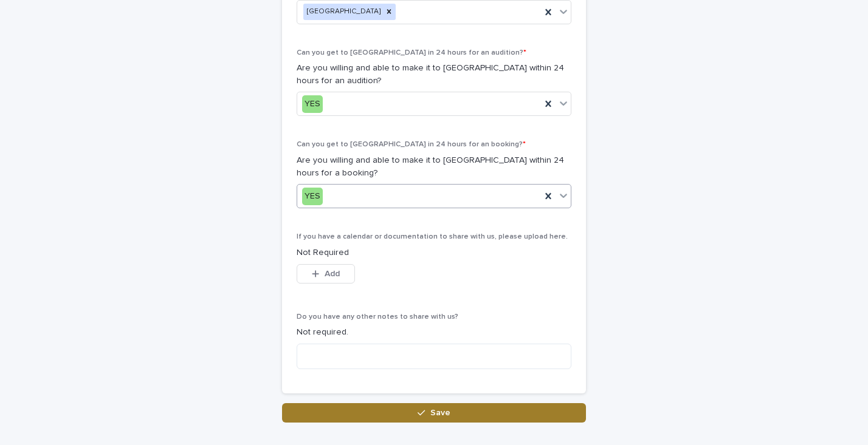 Image resolution: width=868 pixels, height=445 pixels. Describe the element at coordinates (434, 253) in the screenshot. I see `p: Not Required` at that location.